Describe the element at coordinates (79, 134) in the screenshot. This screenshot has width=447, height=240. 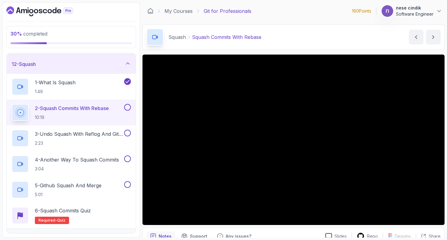
I see `p: 3 - Undo Squash With Reflog And Git Reset` at that location.